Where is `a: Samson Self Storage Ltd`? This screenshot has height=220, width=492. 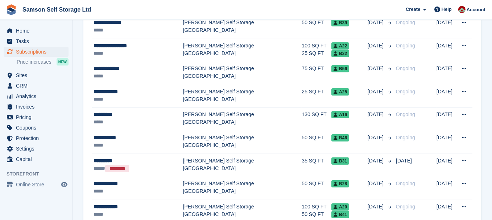 a: Samson Self Storage Ltd is located at coordinates (57, 9).